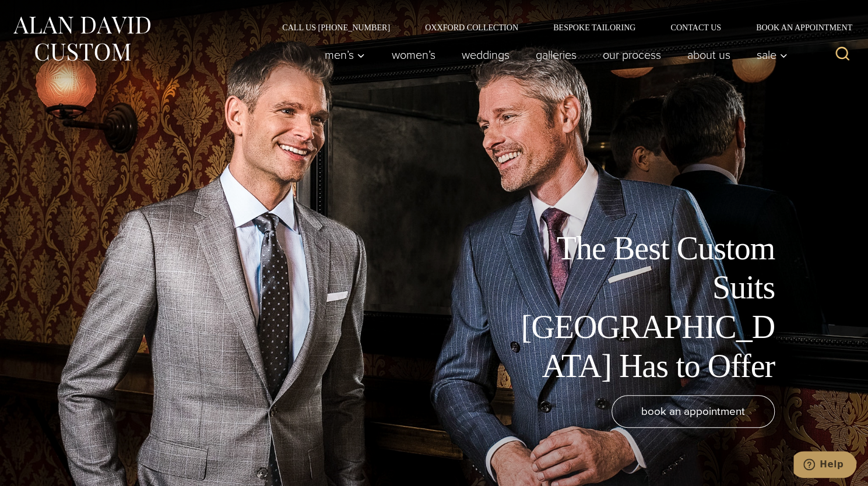 This screenshot has width=868, height=486. I want to click on nav: Secondary Navigation, so click(560, 27).